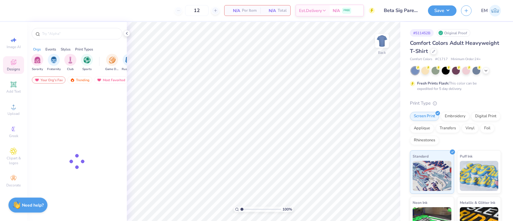  Describe the element at coordinates (37, 62) in the screenshot. I see `div: filter for Sorority` at that location.